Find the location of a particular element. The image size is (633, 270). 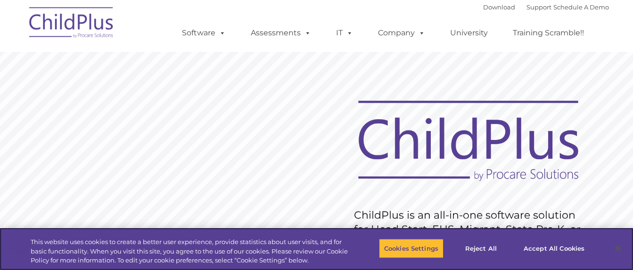

a: Download is located at coordinates (499, 7).